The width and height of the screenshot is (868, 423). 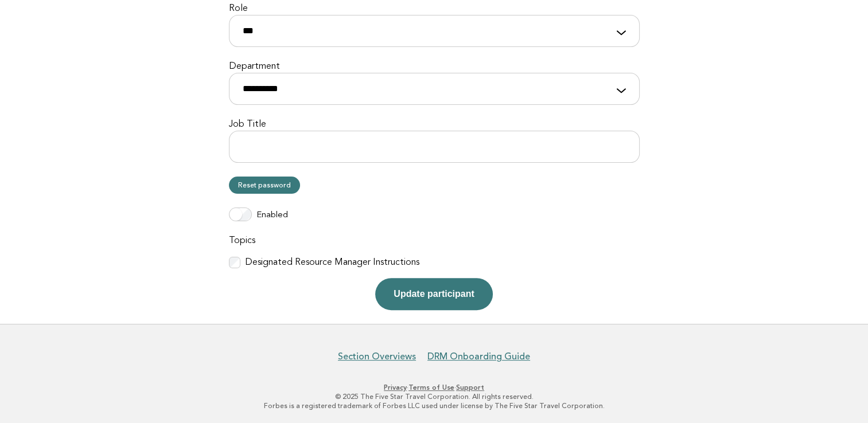 I want to click on a: Support, so click(x=470, y=387).